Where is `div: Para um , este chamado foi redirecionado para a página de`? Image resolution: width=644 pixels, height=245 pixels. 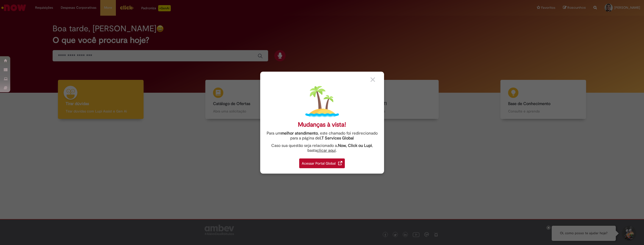 div: Para um , este chamado foi redirecionado para a página de is located at coordinates (322, 136).